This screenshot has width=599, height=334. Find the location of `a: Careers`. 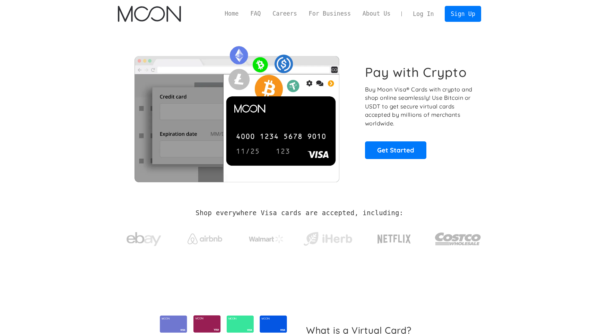

a: Careers is located at coordinates (285, 14).